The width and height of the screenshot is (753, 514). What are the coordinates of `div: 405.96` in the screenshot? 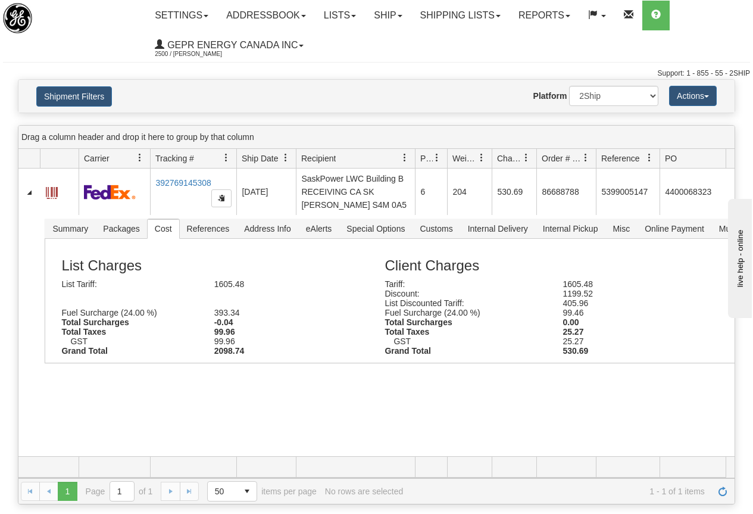 It's located at (643, 303).